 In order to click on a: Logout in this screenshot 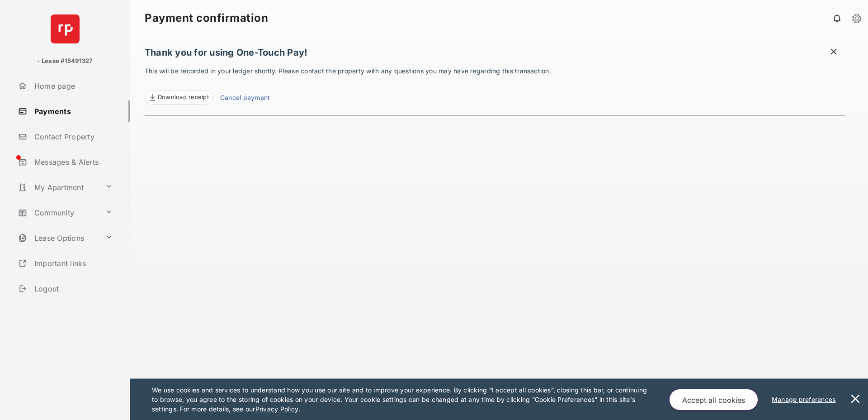, I will do `click(72, 288)`.